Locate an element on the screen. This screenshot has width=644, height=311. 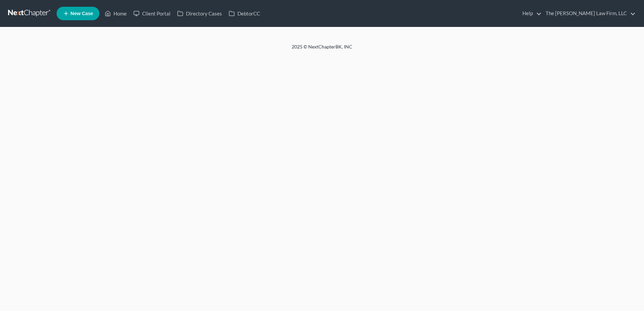
a: Client Portal is located at coordinates (152, 14).